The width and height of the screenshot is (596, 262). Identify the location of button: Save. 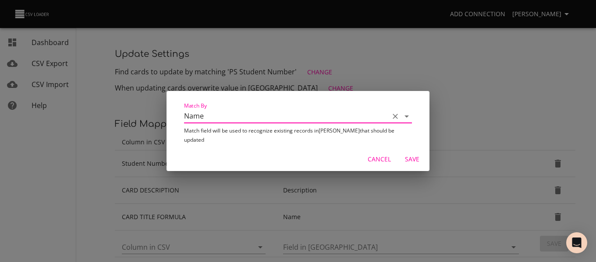
(412, 159).